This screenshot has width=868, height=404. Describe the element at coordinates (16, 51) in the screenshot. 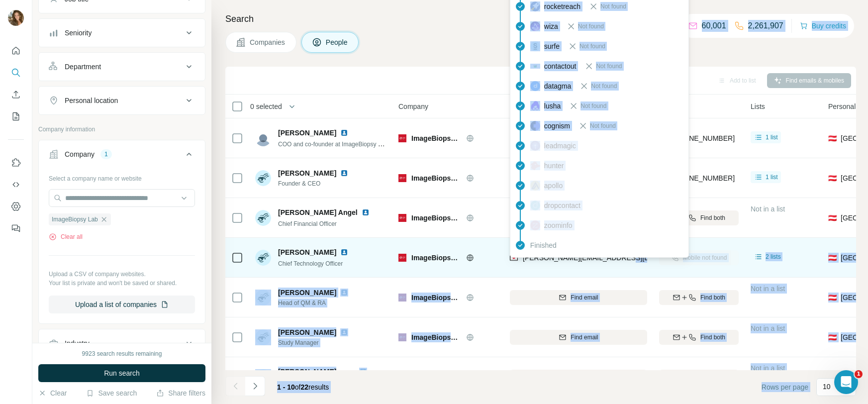

I see `button: Quick start` at that location.